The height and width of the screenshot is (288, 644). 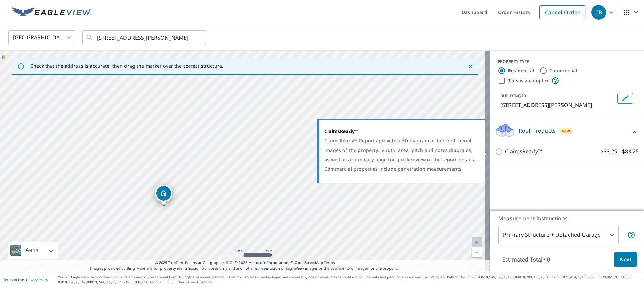 What do you see at coordinates (526, 259) in the screenshot?
I see `p: Estimated Total: $0` at bounding box center [526, 259].